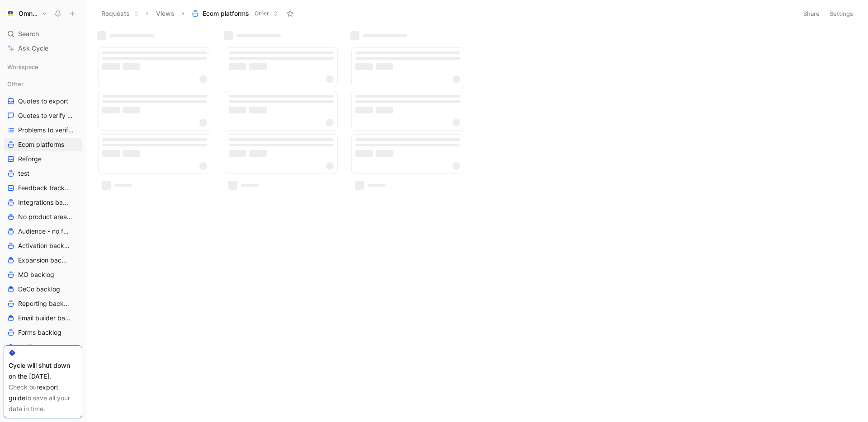 This screenshot has height=422, width=868. I want to click on span: Ask Cycle, so click(33, 48).